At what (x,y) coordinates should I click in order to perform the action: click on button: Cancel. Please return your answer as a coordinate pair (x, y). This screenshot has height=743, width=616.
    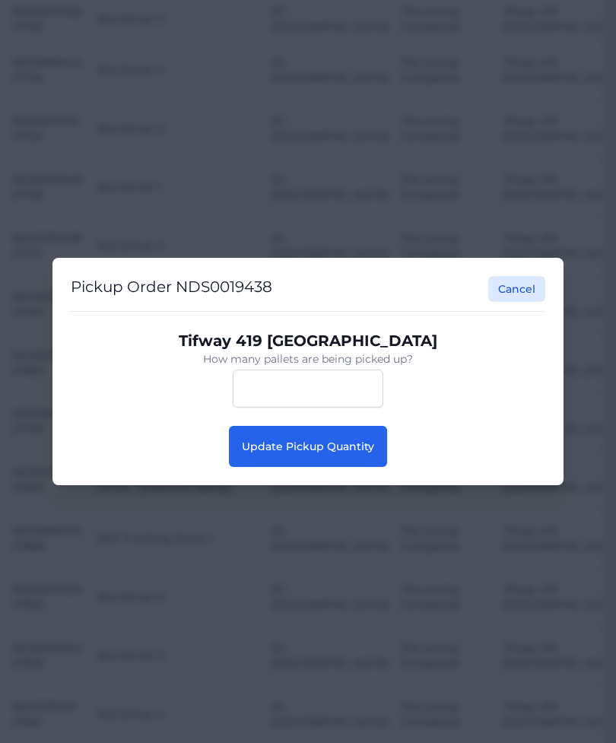
    Looking at the image, I should click on (516, 289).